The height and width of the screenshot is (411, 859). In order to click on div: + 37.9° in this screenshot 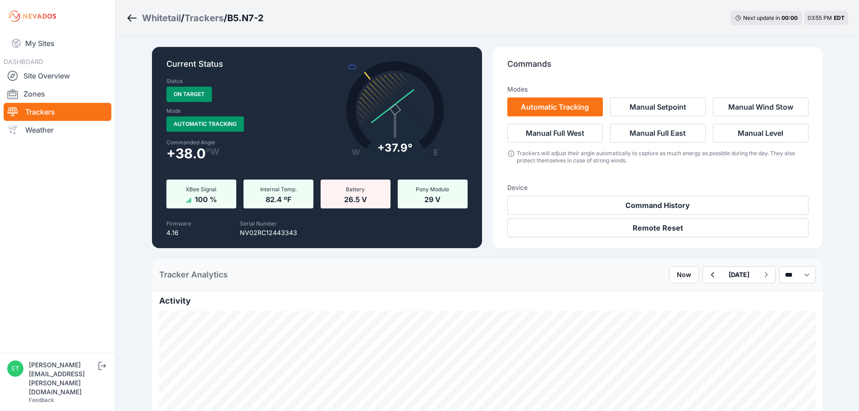, I will do `click(395, 148)`.